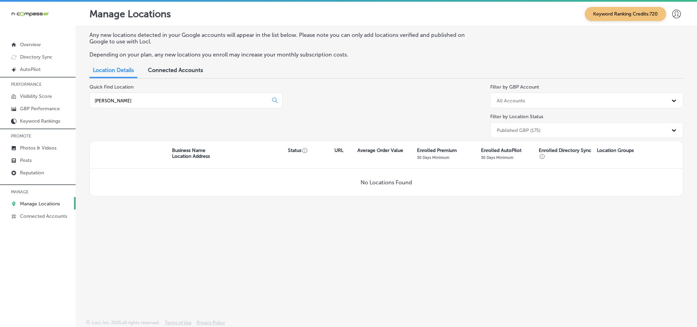 This screenshot has width=697, height=327. I want to click on p: Enrolled Premium, so click(437, 150).